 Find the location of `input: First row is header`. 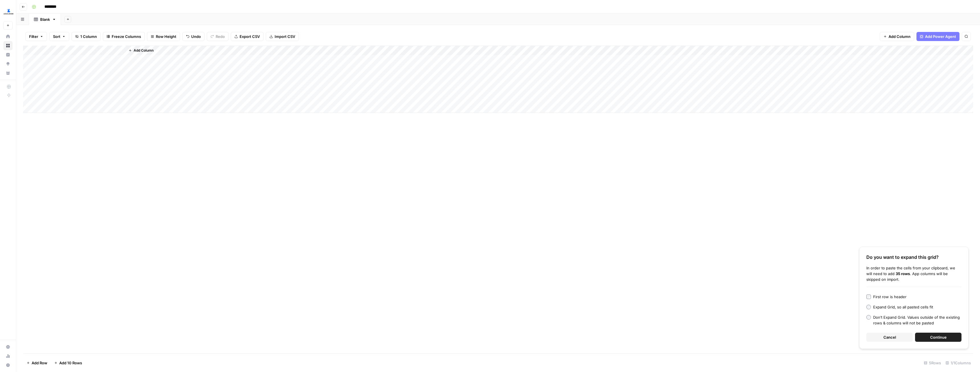

input: First row is header is located at coordinates (868, 297).